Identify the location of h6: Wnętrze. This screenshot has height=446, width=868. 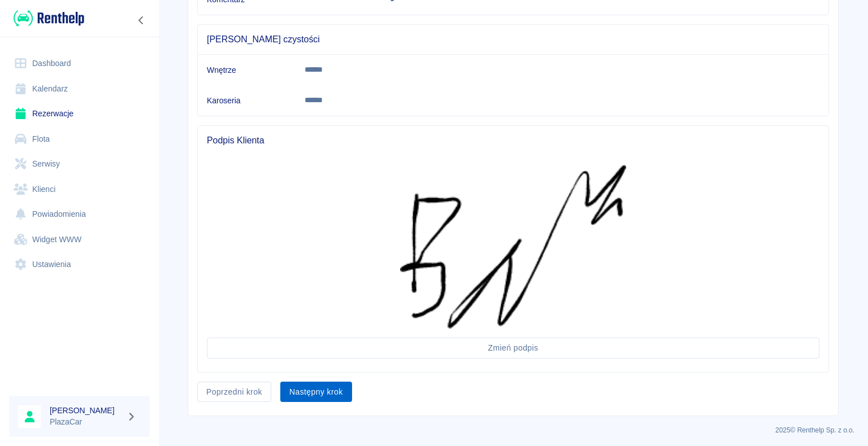
(247, 70).